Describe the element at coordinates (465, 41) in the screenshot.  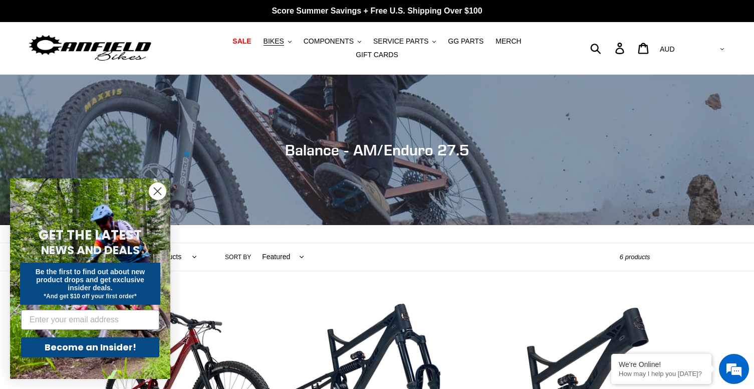
I see `a: GG PARTS` at that location.